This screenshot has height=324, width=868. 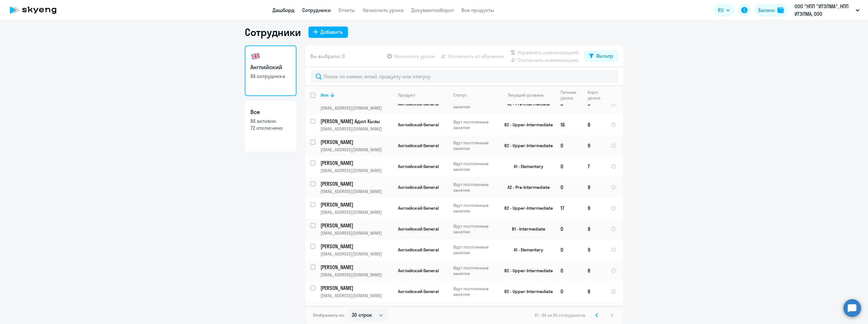 What do you see at coordinates (432, 10) in the screenshot?
I see `a: Документооборот` at bounding box center [432, 10].